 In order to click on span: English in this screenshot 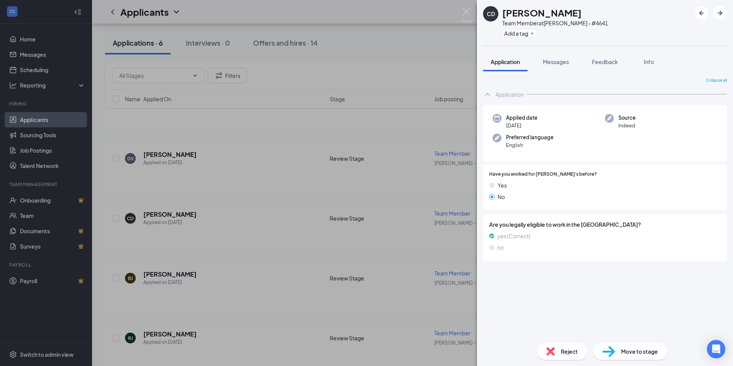, I will do `click(530, 145)`.